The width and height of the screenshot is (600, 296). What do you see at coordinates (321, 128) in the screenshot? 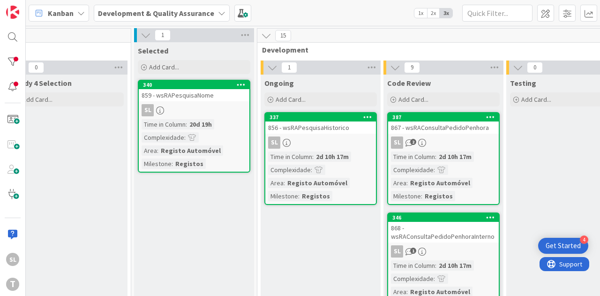
I see `div: 856 - wsRAPesquisaHistorico` at bounding box center [321, 128].